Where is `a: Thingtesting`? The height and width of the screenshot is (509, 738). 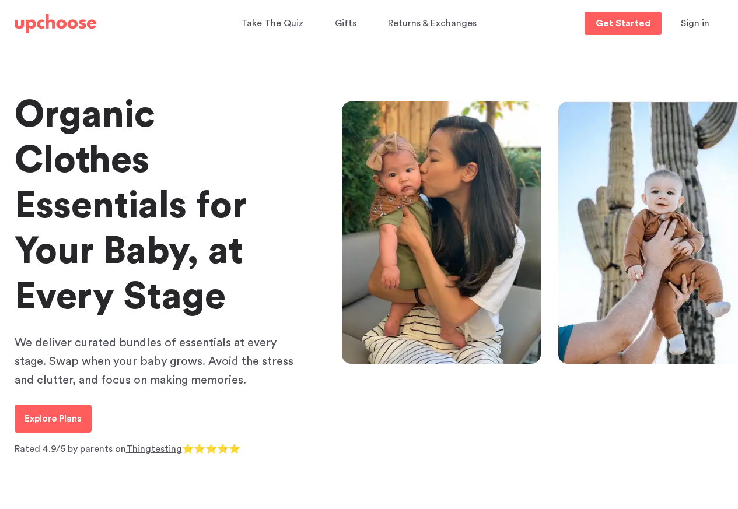
a: Thingtesting is located at coordinates (154, 449).